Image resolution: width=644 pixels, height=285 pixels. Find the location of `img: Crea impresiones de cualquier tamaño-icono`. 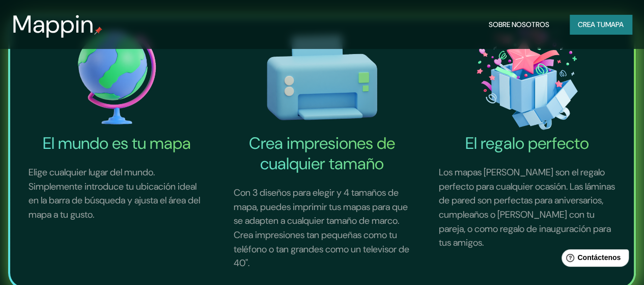

img: Crea impresiones de cualquier tamaño-icono is located at coordinates (322, 77).